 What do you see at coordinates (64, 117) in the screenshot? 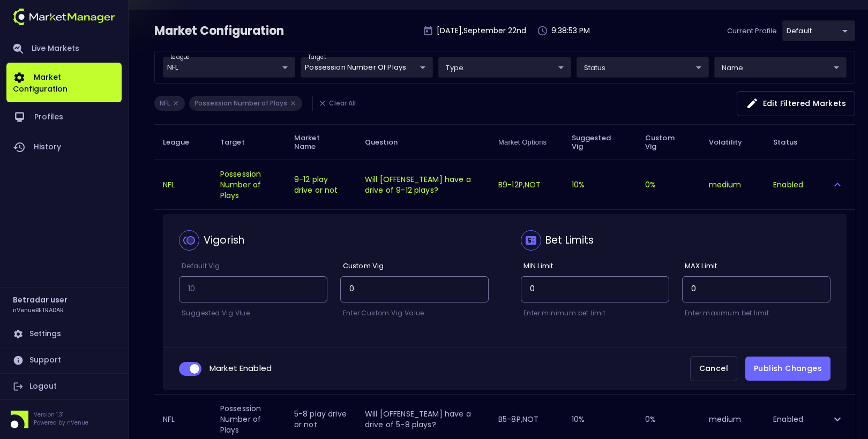
I see `a: Profiles` at bounding box center [64, 117].